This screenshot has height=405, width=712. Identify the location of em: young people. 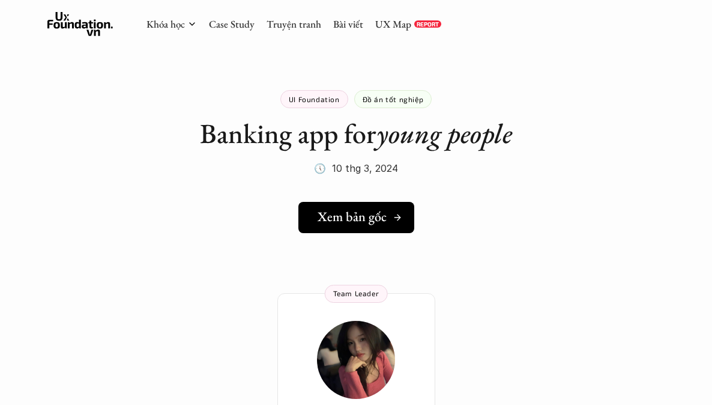
(444, 133).